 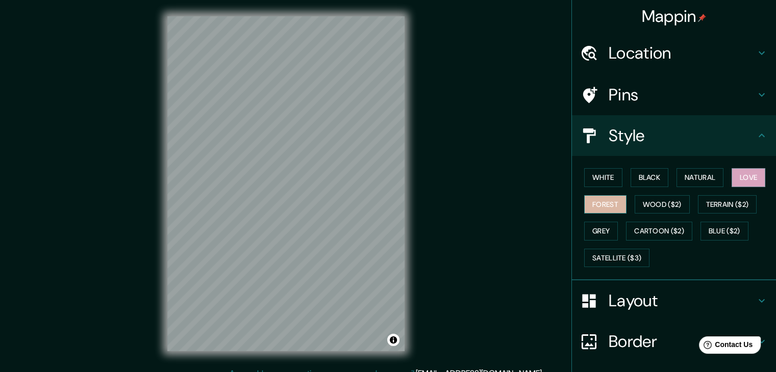 I want to click on canvas: Map, so click(x=286, y=184).